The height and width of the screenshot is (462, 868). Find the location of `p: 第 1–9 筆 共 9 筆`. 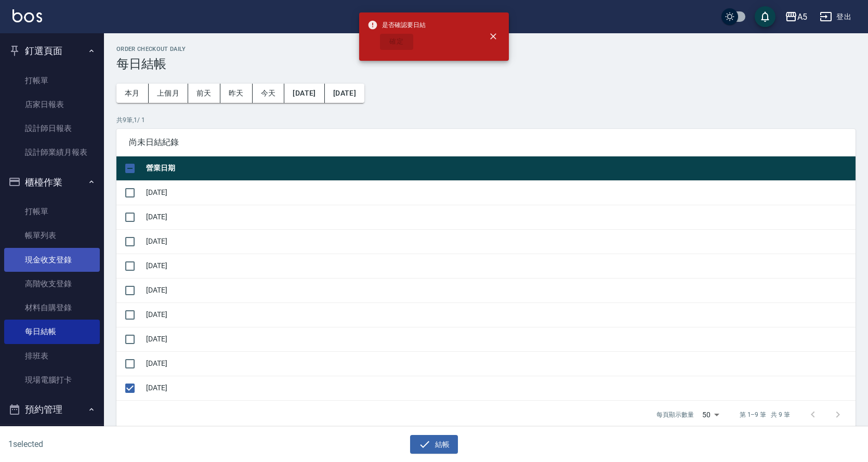

p: 第 1–9 筆 共 9 筆 is located at coordinates (765, 414).